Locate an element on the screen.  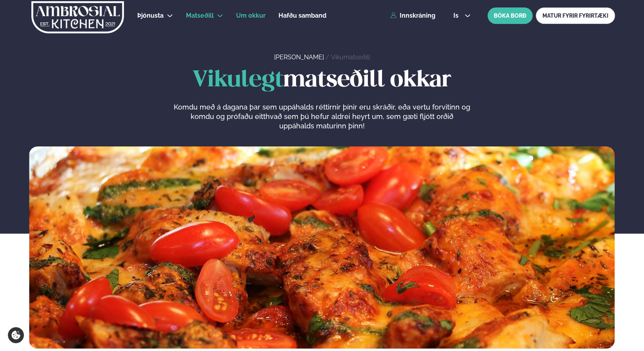
span: Um okkur is located at coordinates (251, 15).